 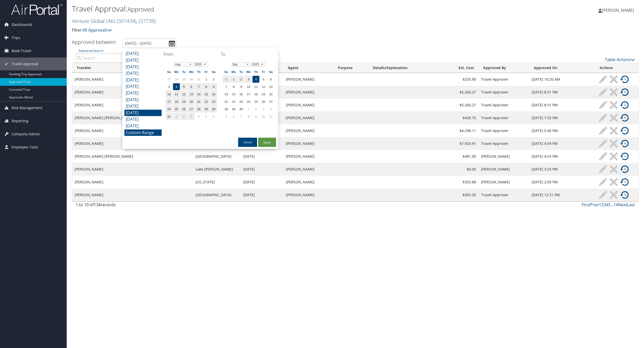 What do you see at coordinates (263, 86) in the screenshot?
I see `td: 12` at bounding box center [263, 86].